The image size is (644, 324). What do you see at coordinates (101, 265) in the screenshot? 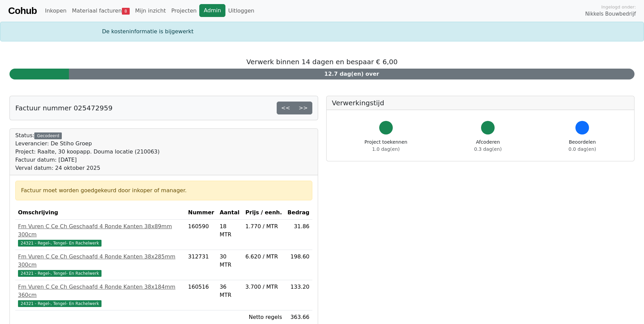
I see `a: Fm Vuren C Ce Ch Geschaafd 4 Ronde Kanten 38x285mm 300cm24321 - Regel-, Tengel- En Rachelwerk` at bounding box center [101, 265].